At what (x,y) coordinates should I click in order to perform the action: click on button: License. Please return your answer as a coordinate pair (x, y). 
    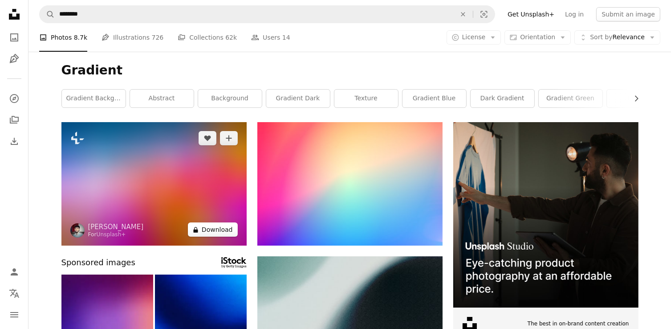
    Looking at the image, I should click on (474, 37).